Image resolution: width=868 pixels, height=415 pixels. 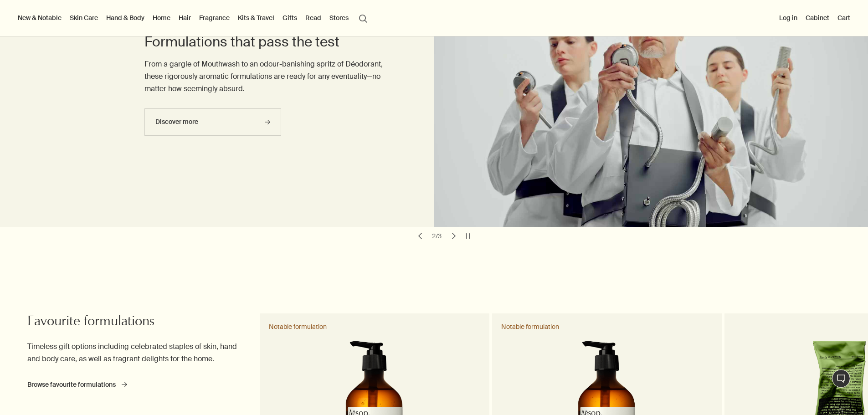 I want to click on button: Stores, so click(x=339, y=18).